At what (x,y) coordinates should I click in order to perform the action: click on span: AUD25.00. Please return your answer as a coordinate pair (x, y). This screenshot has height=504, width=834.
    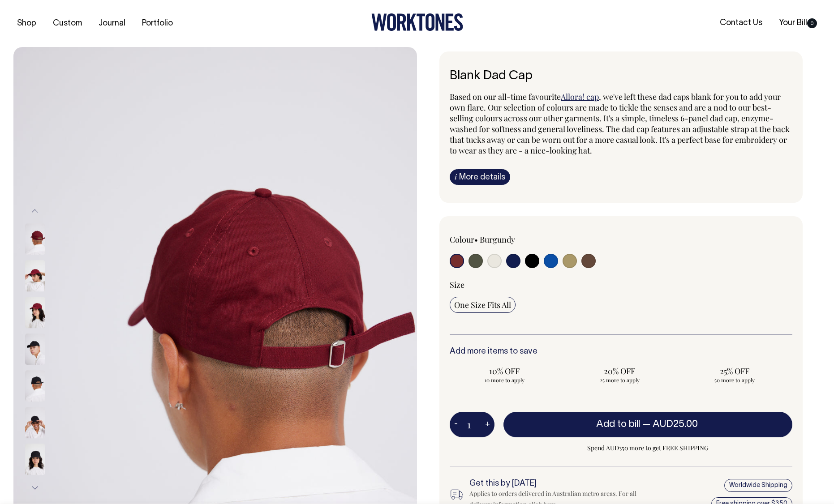
    Looking at the image, I should click on (675, 424).